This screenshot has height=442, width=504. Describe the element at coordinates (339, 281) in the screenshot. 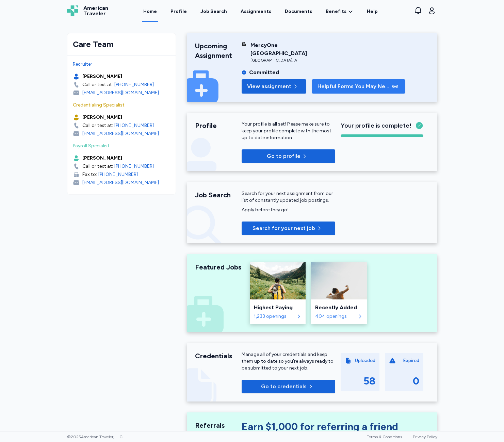

I see `img: Recently Added` at that location.